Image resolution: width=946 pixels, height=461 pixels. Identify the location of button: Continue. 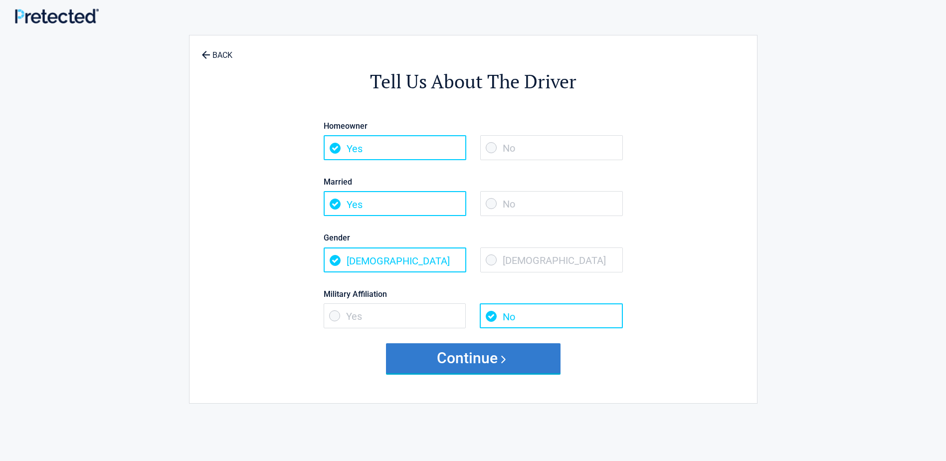
(473, 358).